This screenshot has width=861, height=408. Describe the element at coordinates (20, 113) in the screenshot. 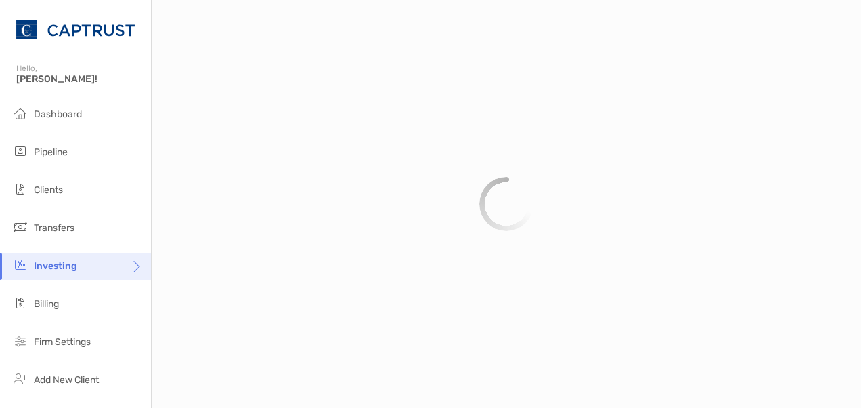

I see `img: dashboard icon` at that location.